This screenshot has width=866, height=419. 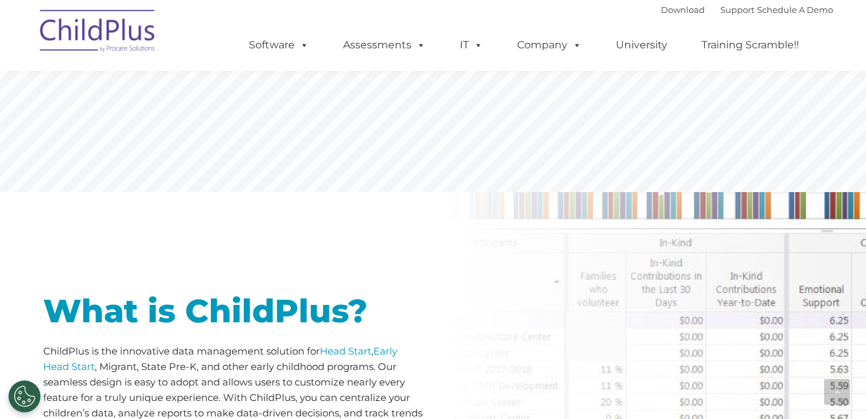 What do you see at coordinates (25, 397) in the screenshot?
I see `button: Cookies Settings` at bounding box center [25, 397].